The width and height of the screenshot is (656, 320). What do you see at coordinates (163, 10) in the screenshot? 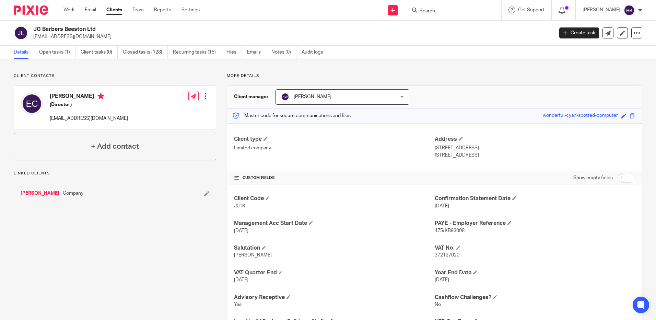
I see `a: Reports` at bounding box center [163, 10].